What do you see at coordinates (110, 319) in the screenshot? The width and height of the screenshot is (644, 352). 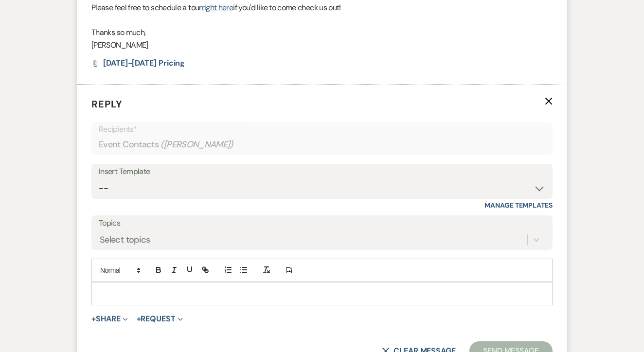 I see `button: Share` at bounding box center [110, 319].